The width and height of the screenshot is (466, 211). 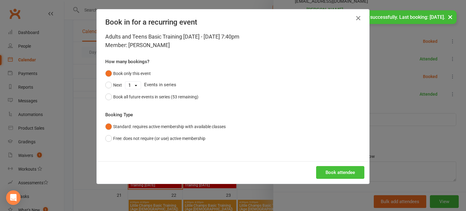 What do you see at coordinates (233, 85) in the screenshot?
I see `div: Events in series` at bounding box center [233, 85].